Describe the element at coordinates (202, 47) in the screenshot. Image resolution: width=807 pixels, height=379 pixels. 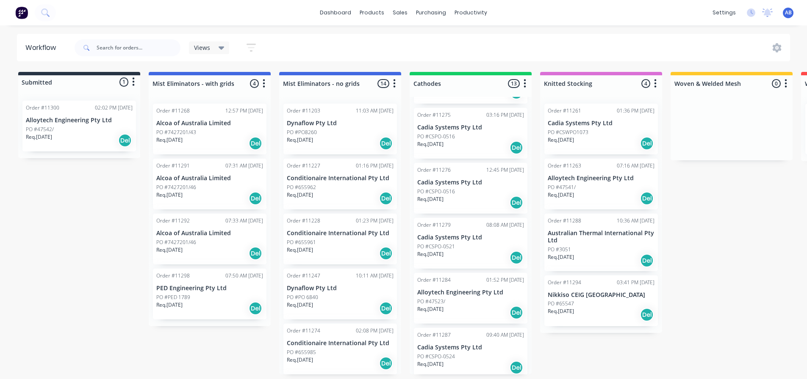
I see `span: Views` at that location.